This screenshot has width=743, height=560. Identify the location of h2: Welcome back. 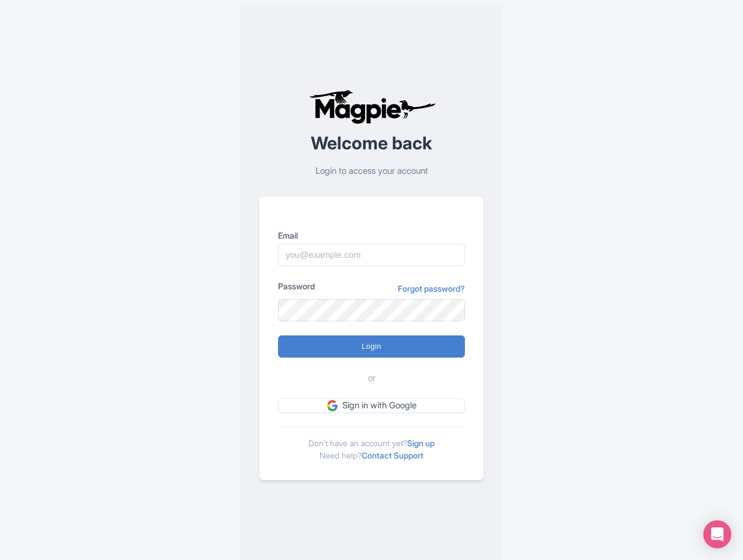
(372, 143).